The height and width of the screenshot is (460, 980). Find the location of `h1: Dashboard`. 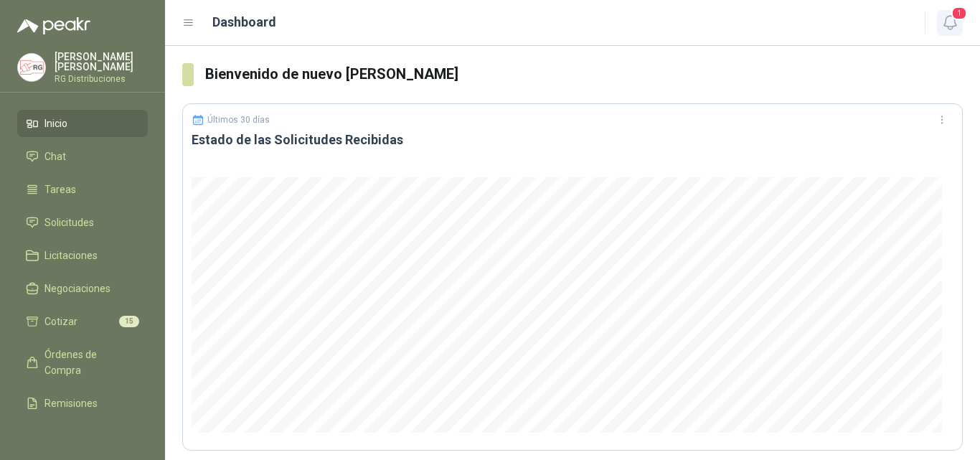

h1: Dashboard is located at coordinates (244, 22).